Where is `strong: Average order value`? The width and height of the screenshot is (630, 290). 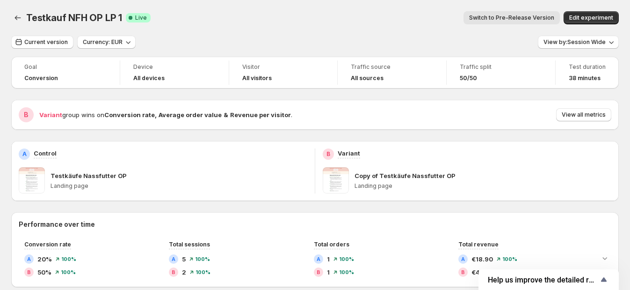
strong: Average order value is located at coordinates (190, 115).